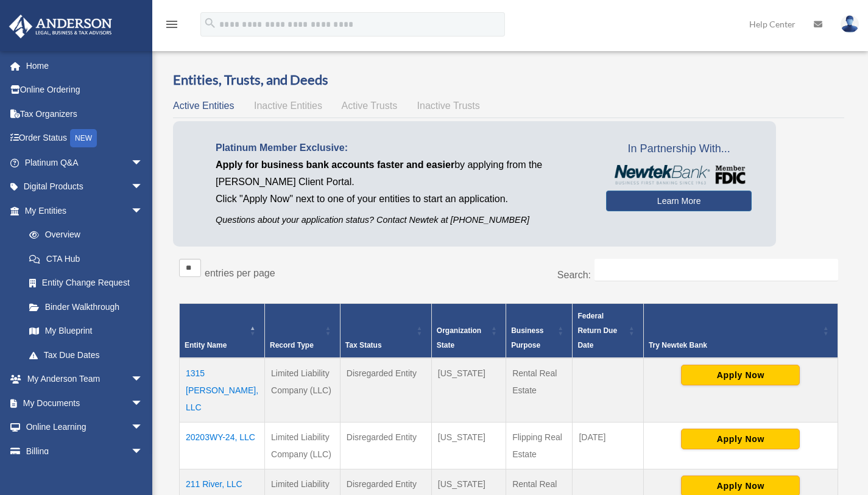 The image size is (868, 495). I want to click on a: Tax Due Dates, so click(86, 355).